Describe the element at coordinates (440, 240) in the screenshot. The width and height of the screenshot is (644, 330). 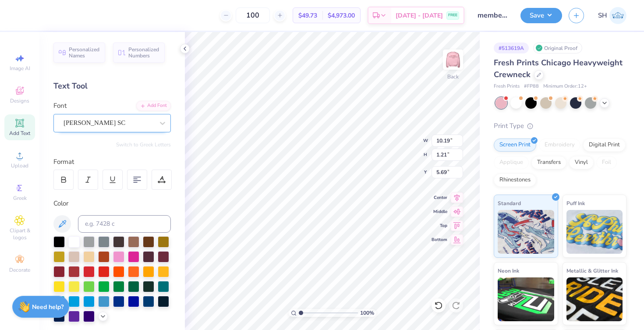
I see `span: Bottom` at that location.